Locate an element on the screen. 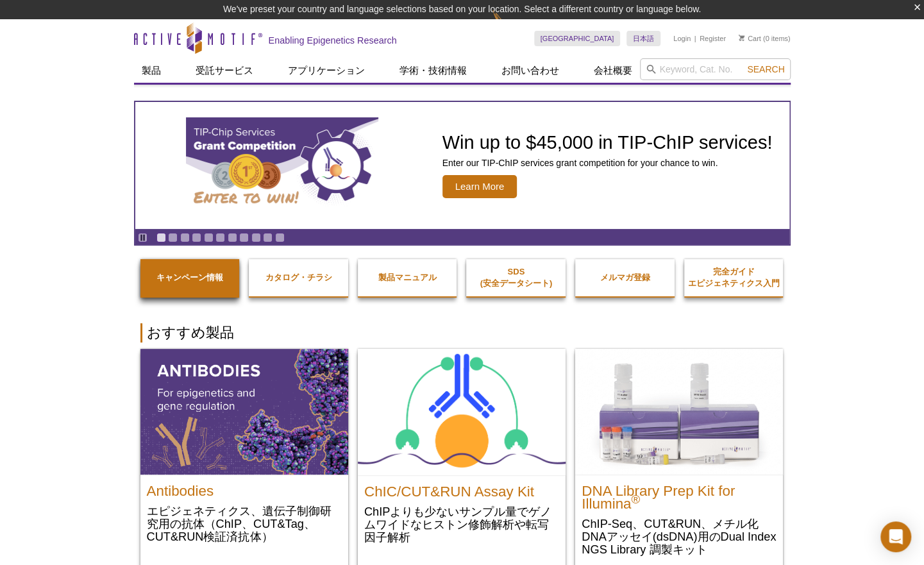  a: Go to slide 7 is located at coordinates (232, 238).